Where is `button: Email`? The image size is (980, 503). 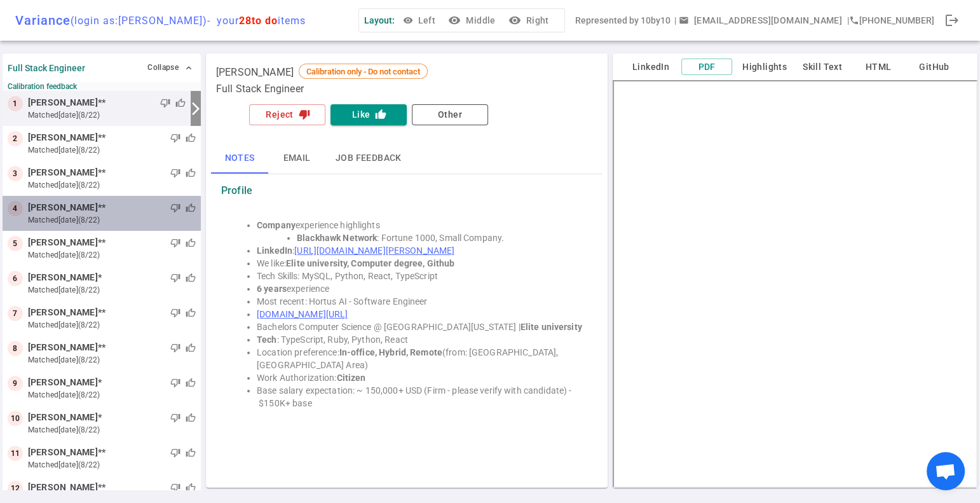
button: Email is located at coordinates (297, 159).